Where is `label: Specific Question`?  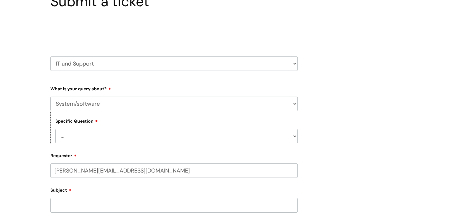 label: Specific Question is located at coordinates (77, 120).